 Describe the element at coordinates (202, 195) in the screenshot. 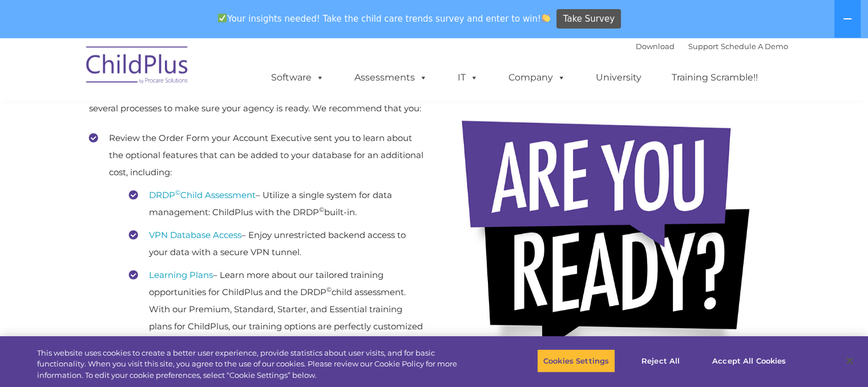

I see `a: DRDP©Child Assessment` at that location.